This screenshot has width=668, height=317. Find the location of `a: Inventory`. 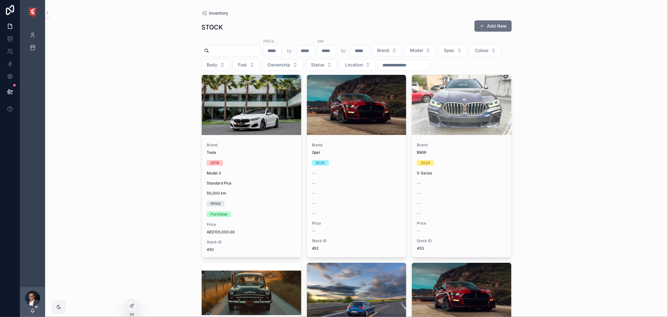

a: Inventory is located at coordinates (215, 13).